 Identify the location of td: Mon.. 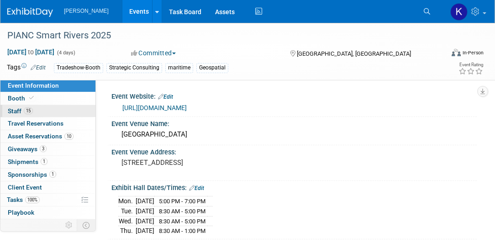
(127, 202).